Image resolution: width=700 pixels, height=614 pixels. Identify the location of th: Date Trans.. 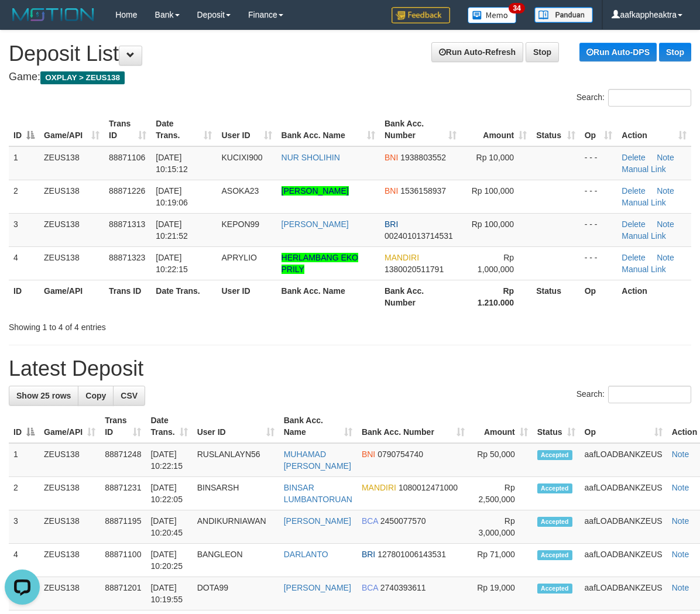
(184, 296).